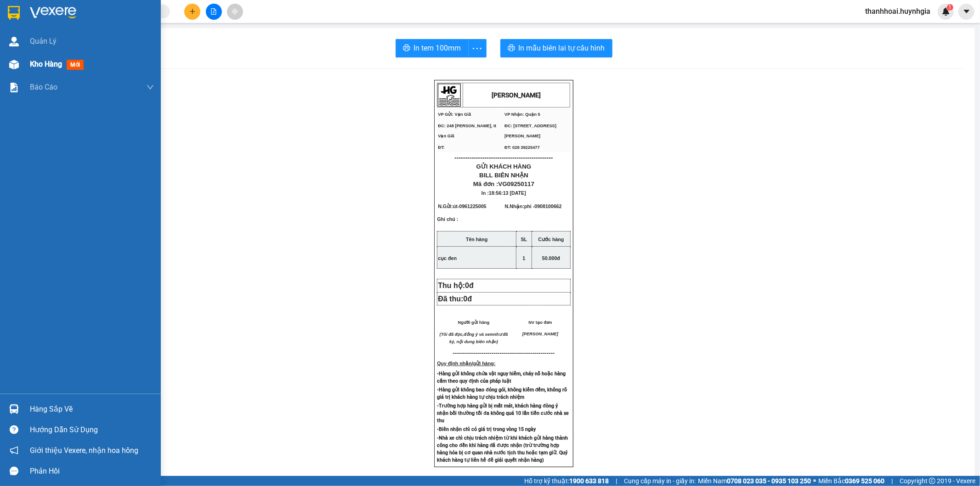 This screenshot has height=486, width=980. I want to click on span: aim, so click(235, 12).